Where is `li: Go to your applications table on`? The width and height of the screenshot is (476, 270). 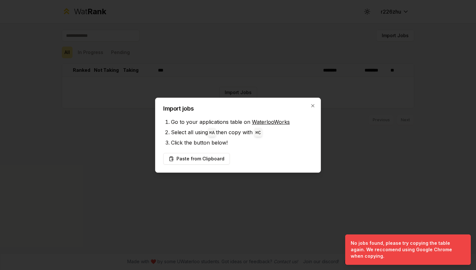 li: Go to your applications table on is located at coordinates (242, 122).